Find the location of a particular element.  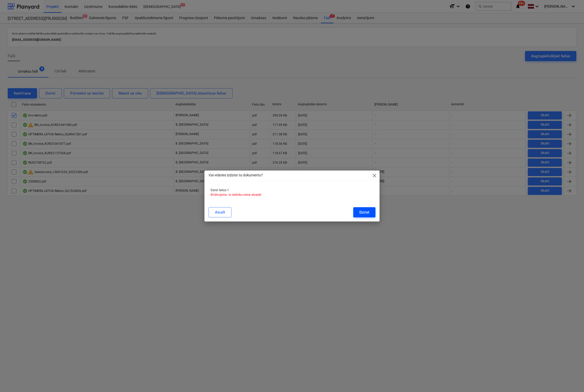

div: Atcelt is located at coordinates (220, 213).